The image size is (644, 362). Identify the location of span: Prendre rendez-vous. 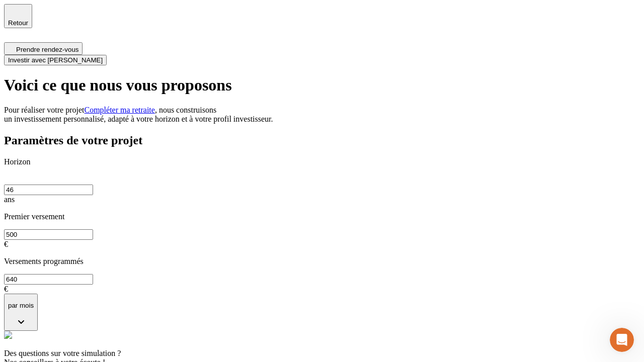
(47, 49).